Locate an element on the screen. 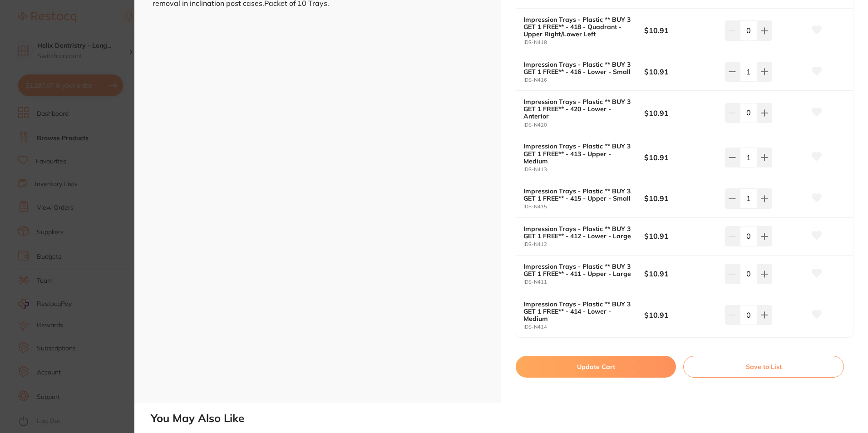  b: Impression Trays - Plastic ** BUY 3 GET 1 FREE** - 420 - Lower - Anterior is located at coordinates (578, 109).